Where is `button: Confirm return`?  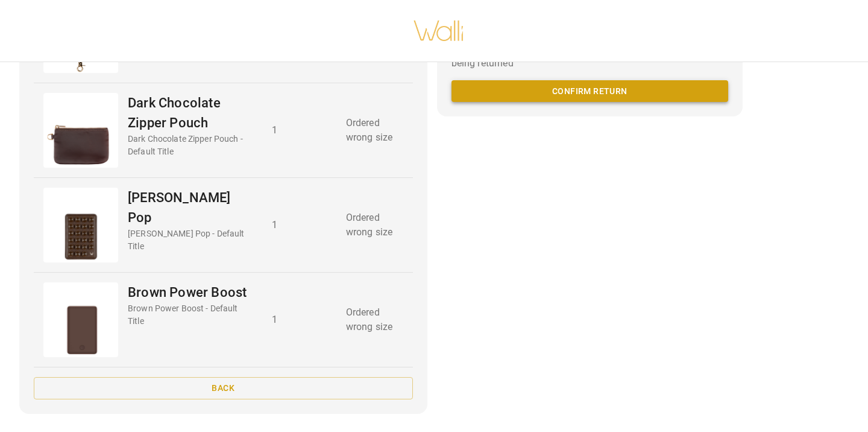 button: Confirm return is located at coordinates (589, 91).